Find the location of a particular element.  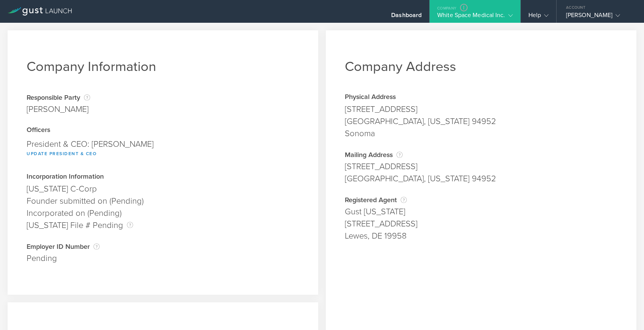

div: Help is located at coordinates (538, 17).